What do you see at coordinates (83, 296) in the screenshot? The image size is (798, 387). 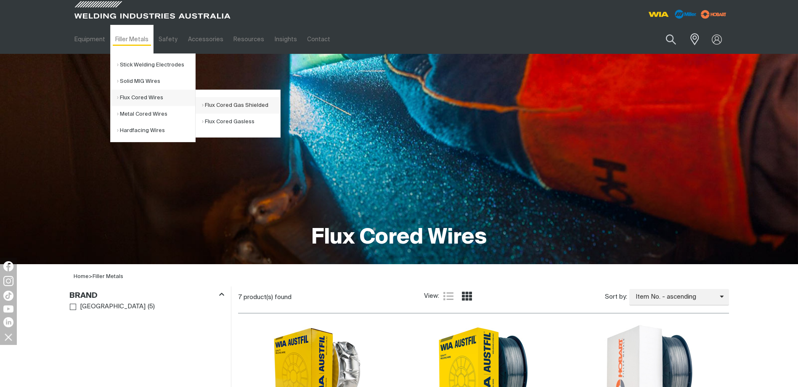 I see `h3: Brand` at bounding box center [83, 296].